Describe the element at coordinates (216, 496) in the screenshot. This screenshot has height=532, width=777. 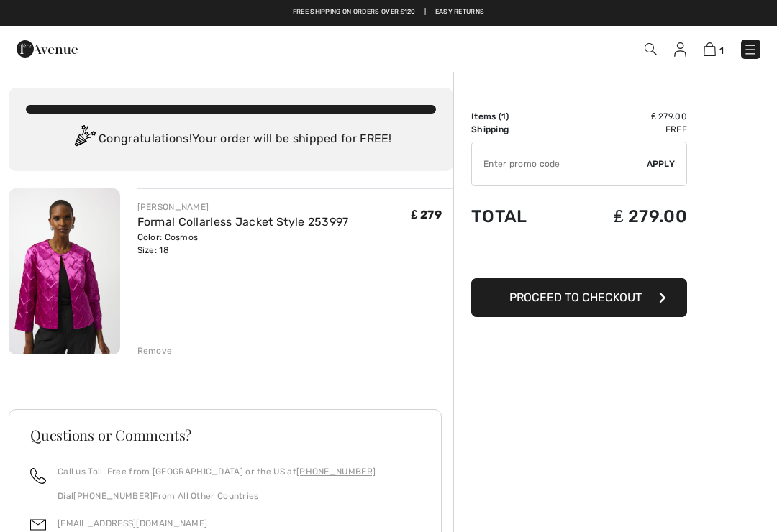
I see `p: Dial From All Other Countries` at that location.